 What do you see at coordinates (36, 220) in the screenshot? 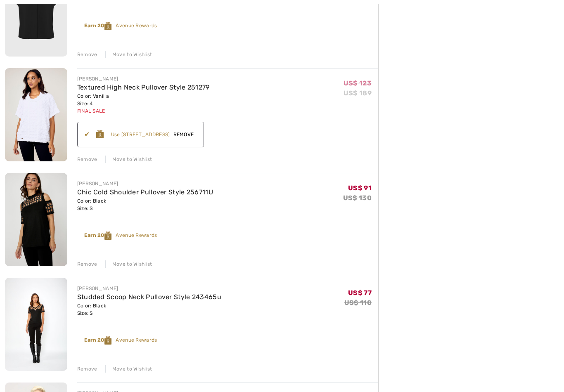
I see `img: Chic Cold Shoulder Pullover Style 256711U` at bounding box center [36, 220].